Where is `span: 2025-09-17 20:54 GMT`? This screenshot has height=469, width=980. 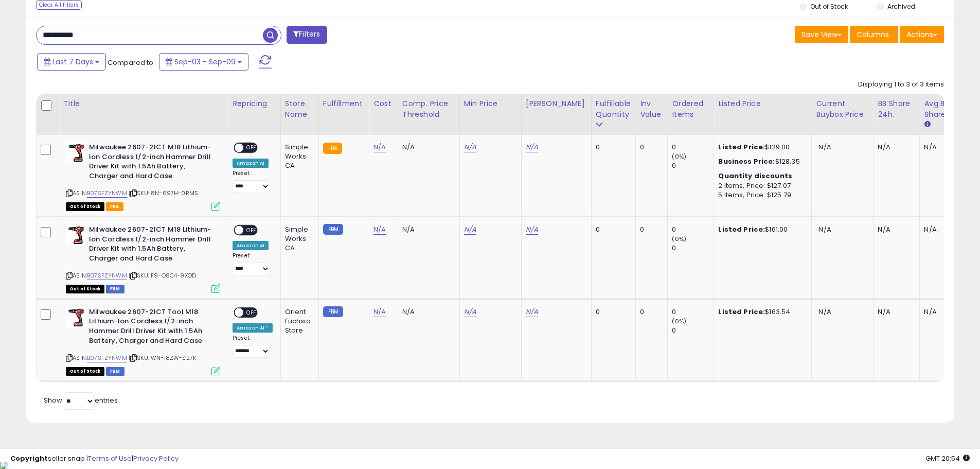
span: 2025-09-17 20:54 GMT is located at coordinates (948, 458).